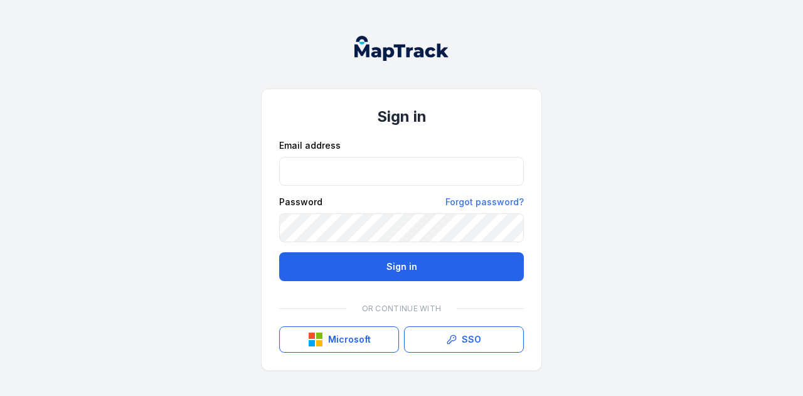  What do you see at coordinates (401, 309) in the screenshot?
I see `div: Or continue with` at bounding box center [401, 309].